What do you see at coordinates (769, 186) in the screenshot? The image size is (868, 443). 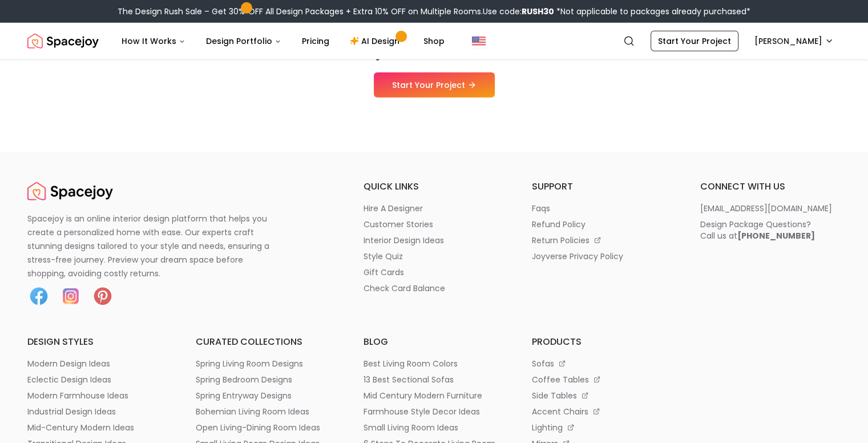 I see `h6: connect with us` at bounding box center [769, 186].